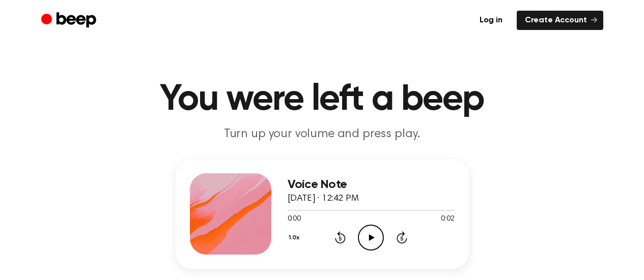 This screenshot has width=644, height=280. Describe the element at coordinates (371, 184) in the screenshot. I see `h3: Voice Note` at that location.